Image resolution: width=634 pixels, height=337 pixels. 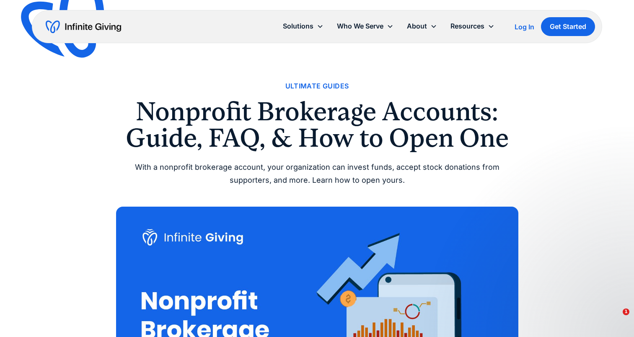 What do you see at coordinates (524, 27) in the screenshot?
I see `div: Log In` at bounding box center [524, 27].